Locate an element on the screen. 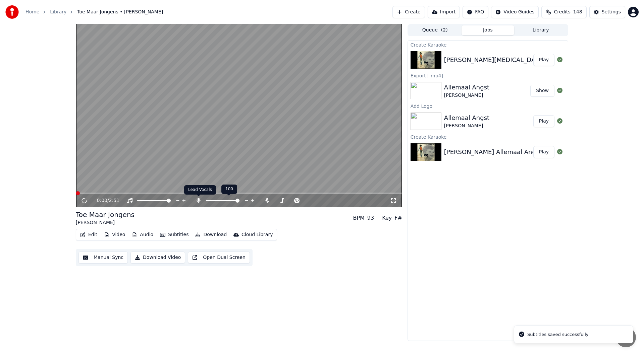 This screenshot has height=354, width=644. button: Video Guides is located at coordinates (514, 12).